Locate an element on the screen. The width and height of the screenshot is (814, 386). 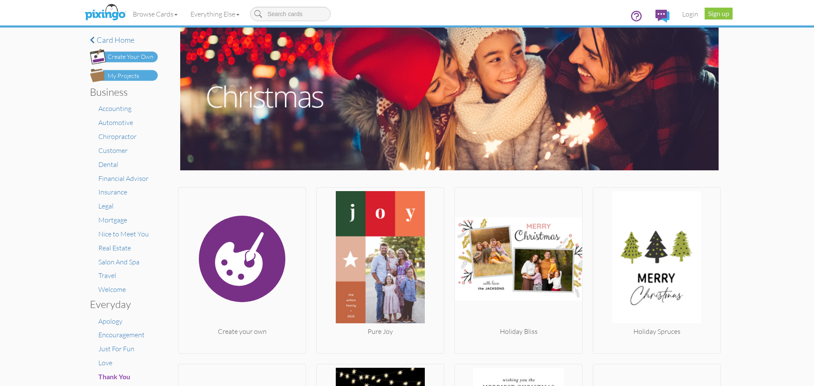
span: Insurance is located at coordinates (113, 192).